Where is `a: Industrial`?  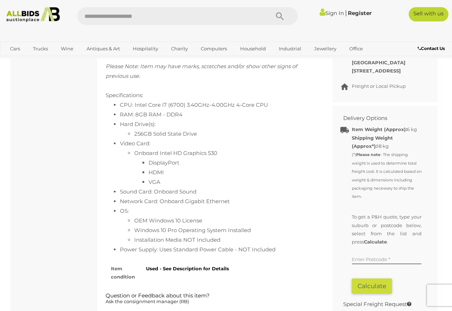 a: Industrial is located at coordinates (290, 49).